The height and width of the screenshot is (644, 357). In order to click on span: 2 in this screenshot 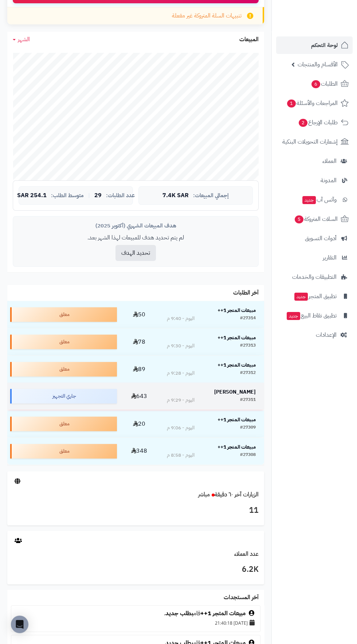, I will do `click(303, 123)`.